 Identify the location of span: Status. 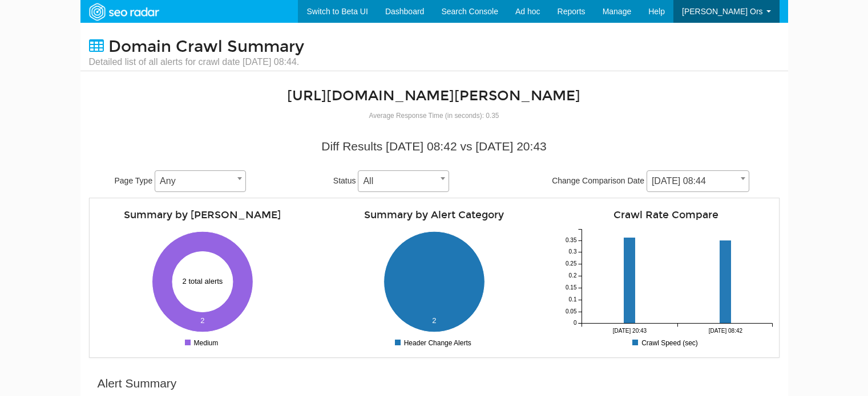
(345, 181).